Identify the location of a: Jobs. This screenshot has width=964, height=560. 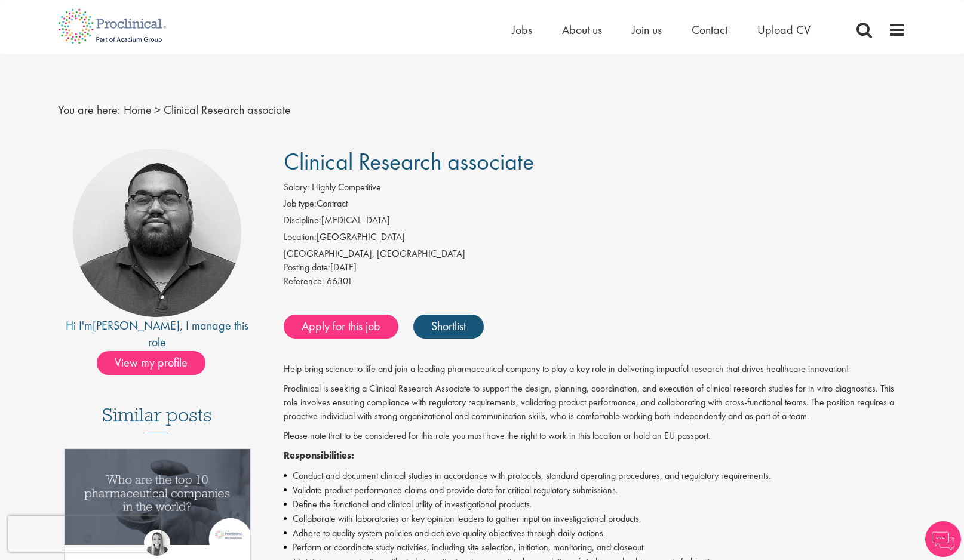
(522, 30).